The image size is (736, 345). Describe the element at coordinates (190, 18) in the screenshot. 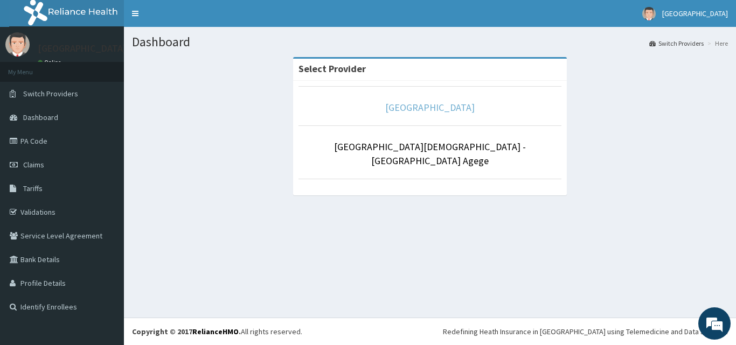

I see `div: Minimize live chat window` at that location.